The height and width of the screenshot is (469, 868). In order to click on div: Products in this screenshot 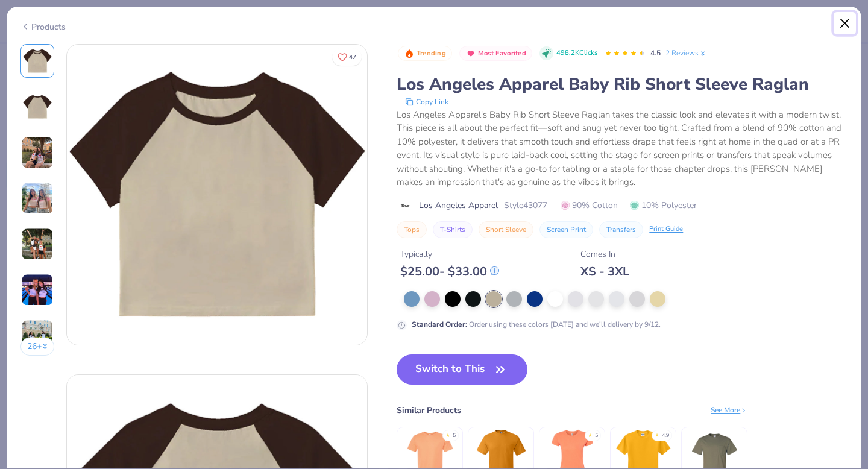, I will do `click(42, 27)`.